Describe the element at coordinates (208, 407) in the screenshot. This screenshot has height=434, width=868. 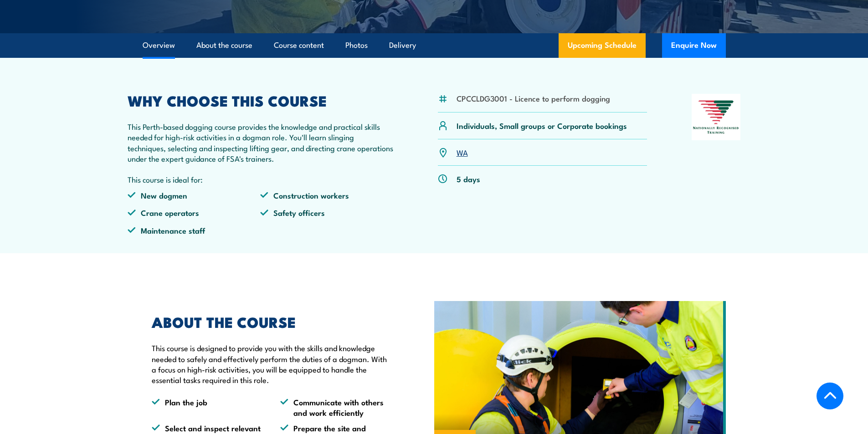
I see `li: Plan the job` at that location.